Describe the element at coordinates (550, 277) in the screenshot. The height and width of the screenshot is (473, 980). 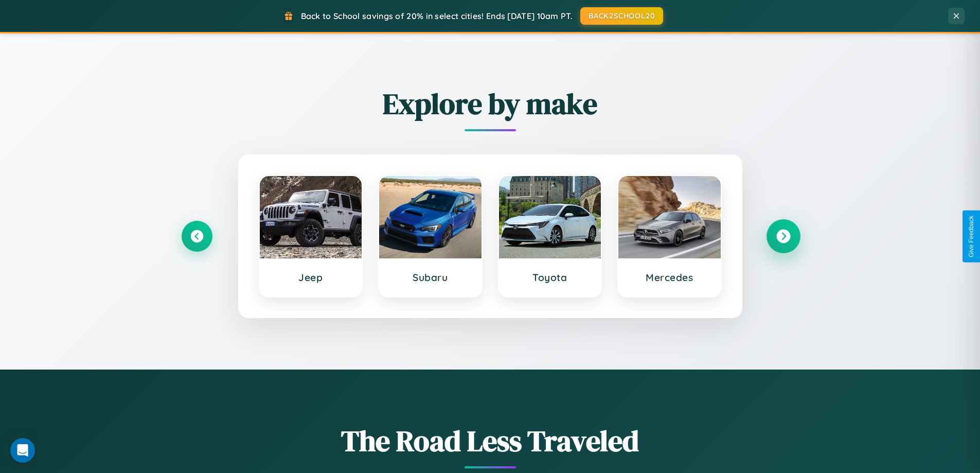
I see `h3: Toyota` at that location.